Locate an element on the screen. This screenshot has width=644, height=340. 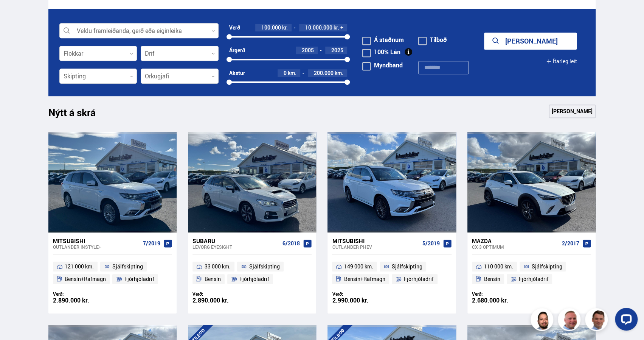
span: 110 000 km. is located at coordinates (499, 267).